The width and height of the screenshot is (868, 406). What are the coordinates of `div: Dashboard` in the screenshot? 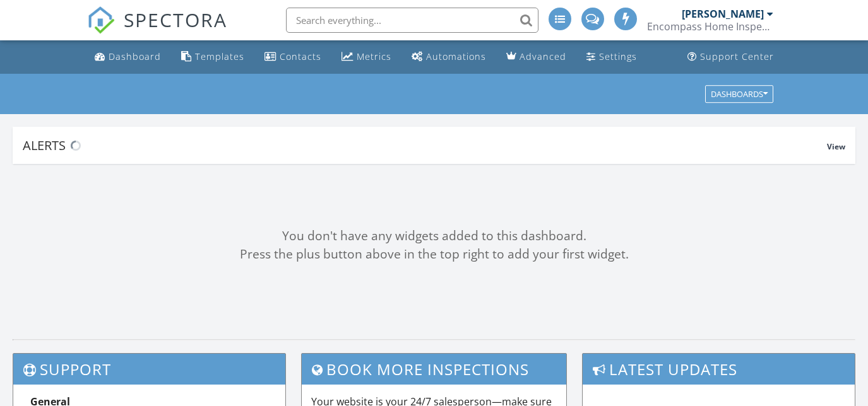 It's located at (135, 56).